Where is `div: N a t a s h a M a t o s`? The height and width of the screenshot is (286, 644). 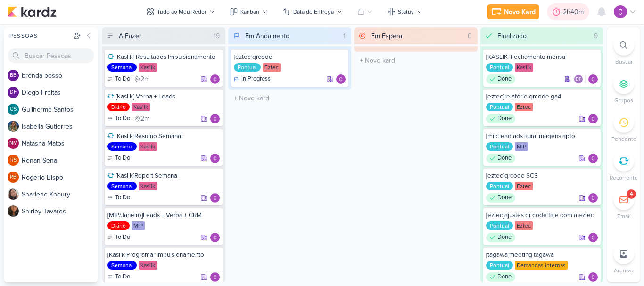 div: N a t a s h a M a t o s is located at coordinates (60, 143).